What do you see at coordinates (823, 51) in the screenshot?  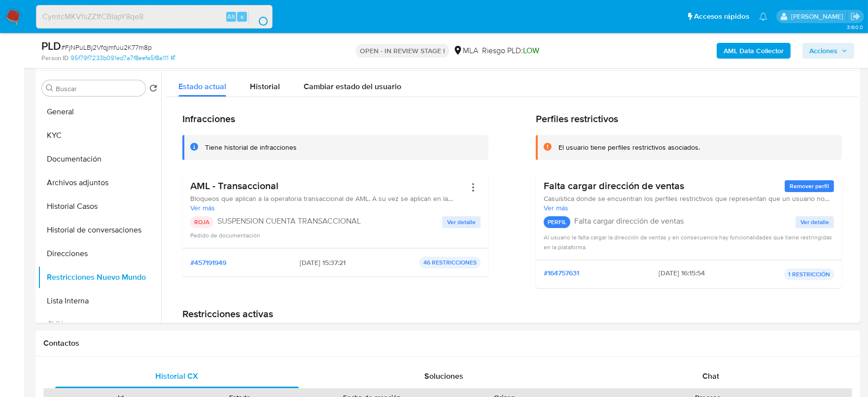 I see `span: Acciones` at bounding box center [823, 51].